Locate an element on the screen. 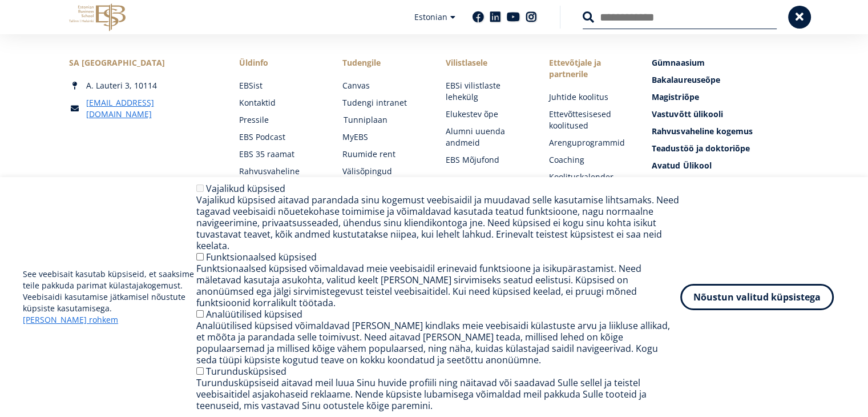 This screenshot has width=868, height=417. a: EBS 35 raamat is located at coordinates (279, 154).